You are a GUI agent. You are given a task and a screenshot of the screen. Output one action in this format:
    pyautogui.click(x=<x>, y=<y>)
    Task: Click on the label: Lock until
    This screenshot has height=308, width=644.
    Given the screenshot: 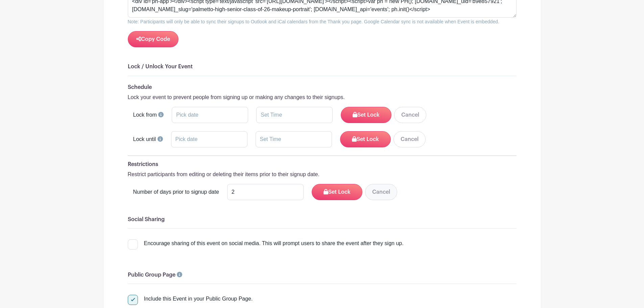 What is the action you would take?
    pyautogui.click(x=144, y=139)
    